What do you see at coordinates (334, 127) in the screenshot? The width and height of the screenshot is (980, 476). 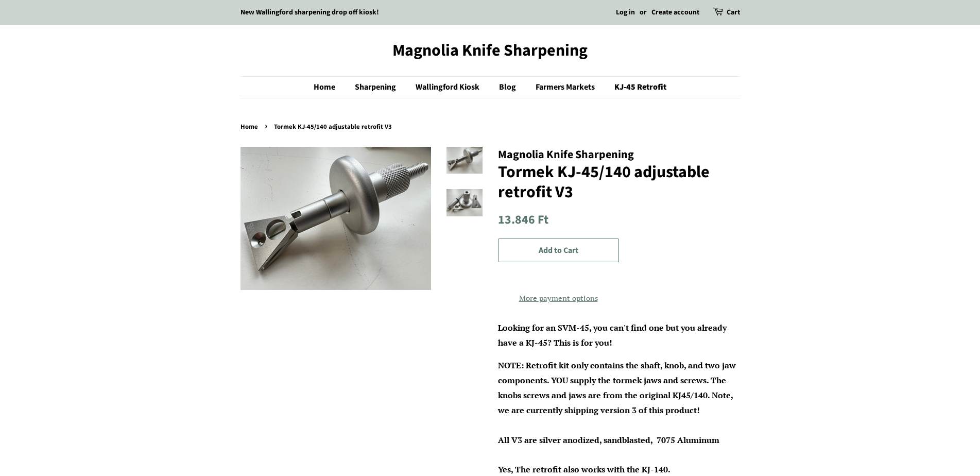 I see `span: Tormek KJ-45/140 adjustable retrofit V3` at bounding box center [334, 127].